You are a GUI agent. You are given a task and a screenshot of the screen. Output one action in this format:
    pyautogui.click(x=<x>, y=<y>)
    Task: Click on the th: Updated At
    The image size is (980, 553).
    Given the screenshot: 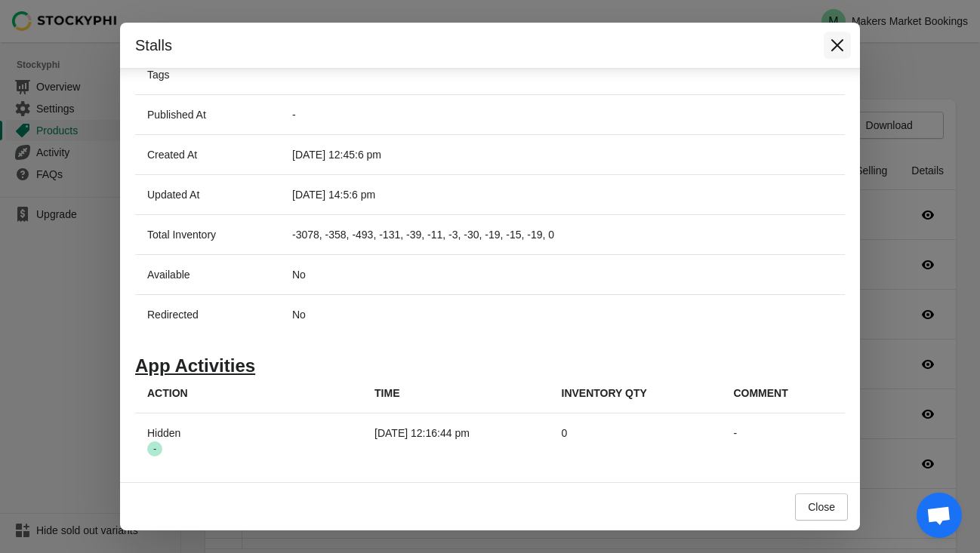 What is the action you would take?
    pyautogui.click(x=207, y=194)
    